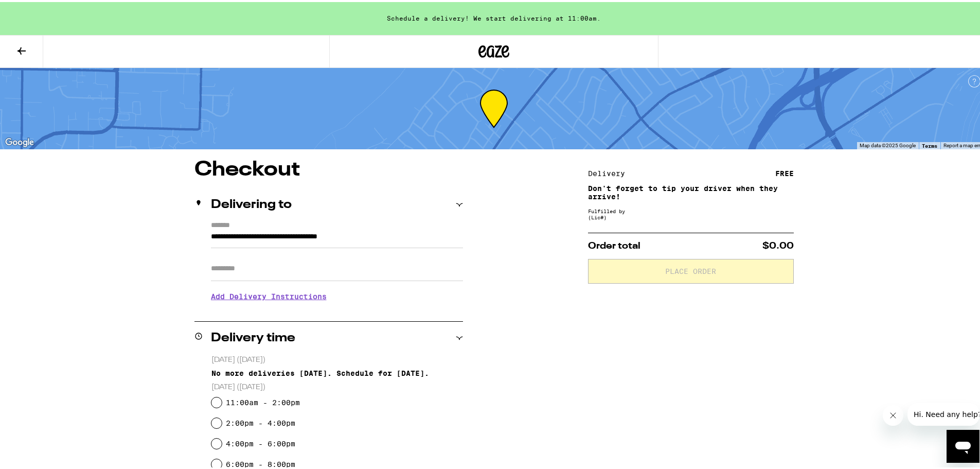  What do you see at coordinates (691, 212) in the screenshot?
I see `div: Fulfilled by (Lic# )` at bounding box center [691, 212].